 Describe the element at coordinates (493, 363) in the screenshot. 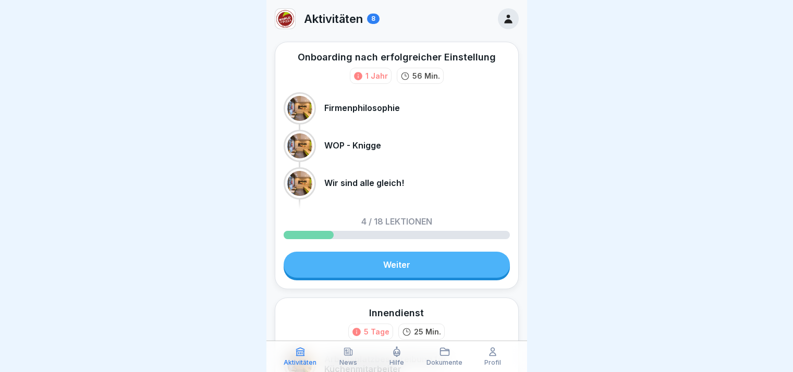

I see `p: Profil` at that location.